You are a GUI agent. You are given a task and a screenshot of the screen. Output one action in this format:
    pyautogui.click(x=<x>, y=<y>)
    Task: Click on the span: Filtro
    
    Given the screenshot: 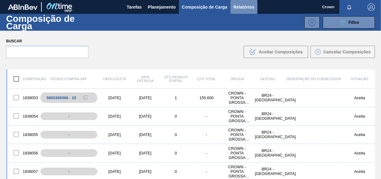 What is the action you would take?
    pyautogui.click(x=354, y=22)
    